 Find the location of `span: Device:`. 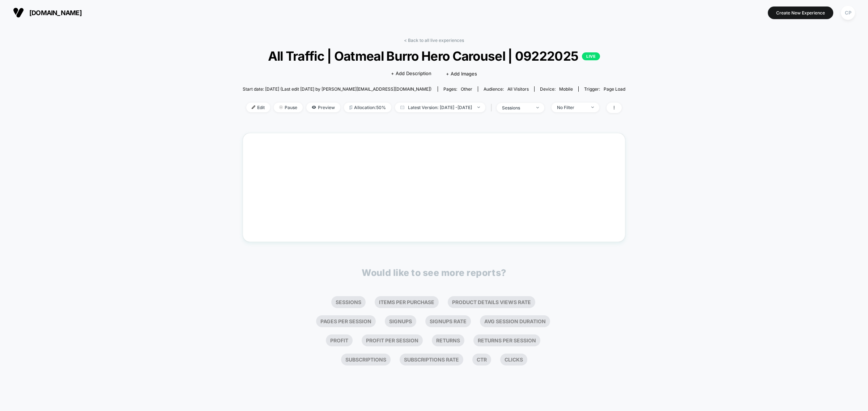

span: Device: is located at coordinates (556, 89).